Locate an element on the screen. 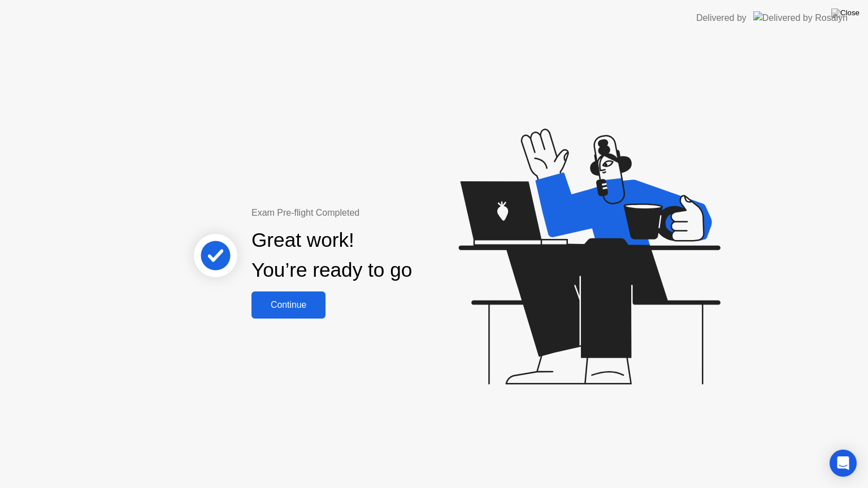 The image size is (868, 488). div: Exam Pre-flight Completed is located at coordinates (368, 213).